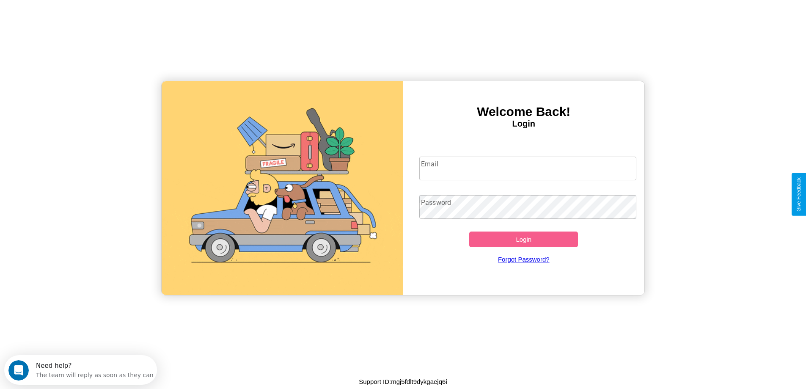 The image size is (806, 389). Describe the element at coordinates (799, 194) in the screenshot. I see `div: Give Feedback` at that location.